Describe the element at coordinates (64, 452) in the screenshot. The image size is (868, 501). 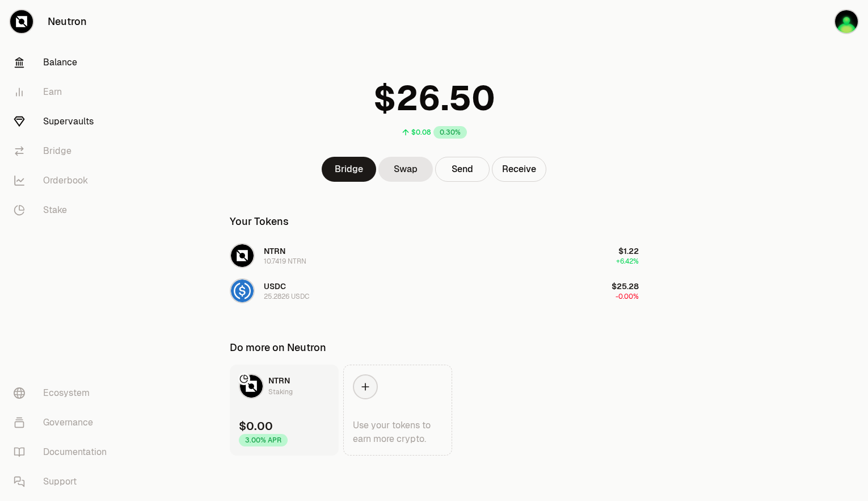
I see `a: Documentation` at that location.